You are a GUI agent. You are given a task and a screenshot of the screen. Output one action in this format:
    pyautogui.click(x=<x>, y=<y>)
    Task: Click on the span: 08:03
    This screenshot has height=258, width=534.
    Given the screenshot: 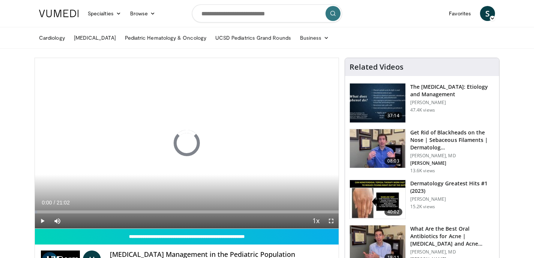 What is the action you would take?
    pyautogui.click(x=393, y=161)
    